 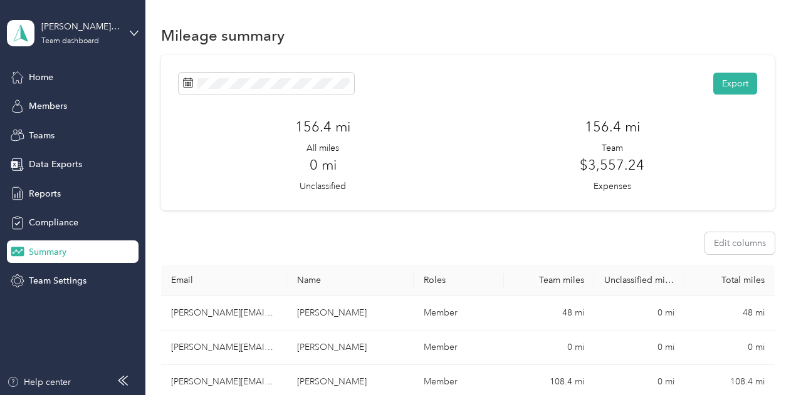 What do you see at coordinates (350, 348) in the screenshot?
I see `td: Michelle Battin` at bounding box center [350, 348].